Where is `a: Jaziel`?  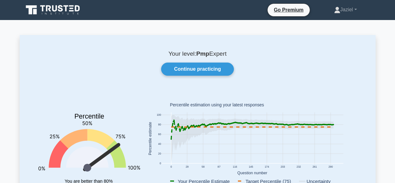
a: Jaziel is located at coordinates (346, 10).